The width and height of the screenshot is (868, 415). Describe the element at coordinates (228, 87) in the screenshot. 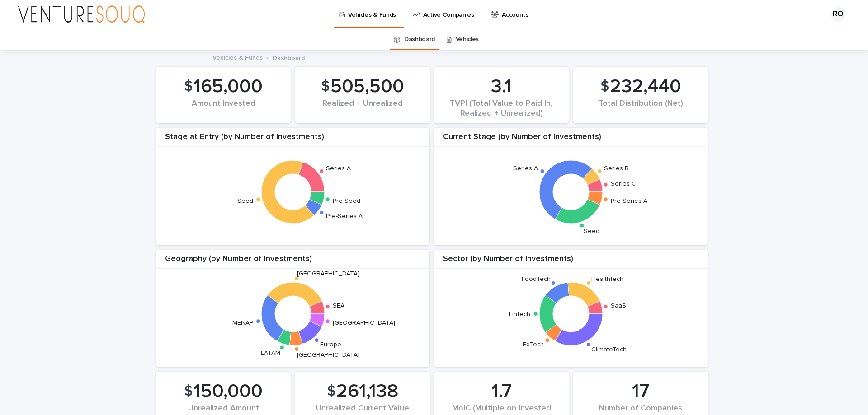

I see `span: 165,000` at that location.